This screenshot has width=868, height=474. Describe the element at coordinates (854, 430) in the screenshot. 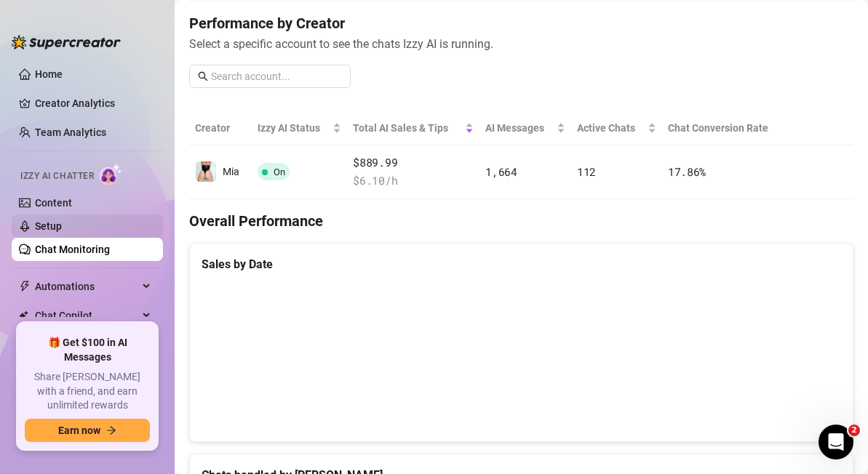

I see `span: 2` at that location.